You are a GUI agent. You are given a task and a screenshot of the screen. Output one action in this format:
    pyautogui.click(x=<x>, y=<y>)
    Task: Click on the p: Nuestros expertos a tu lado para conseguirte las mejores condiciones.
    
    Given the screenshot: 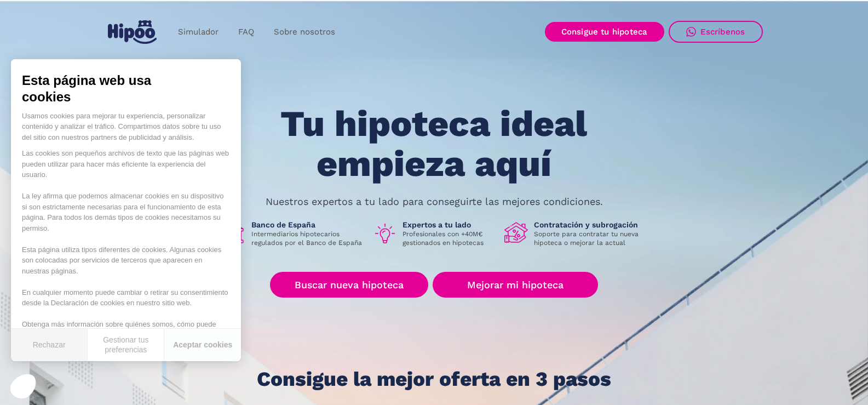 What is the action you would take?
    pyautogui.click(x=434, y=202)
    